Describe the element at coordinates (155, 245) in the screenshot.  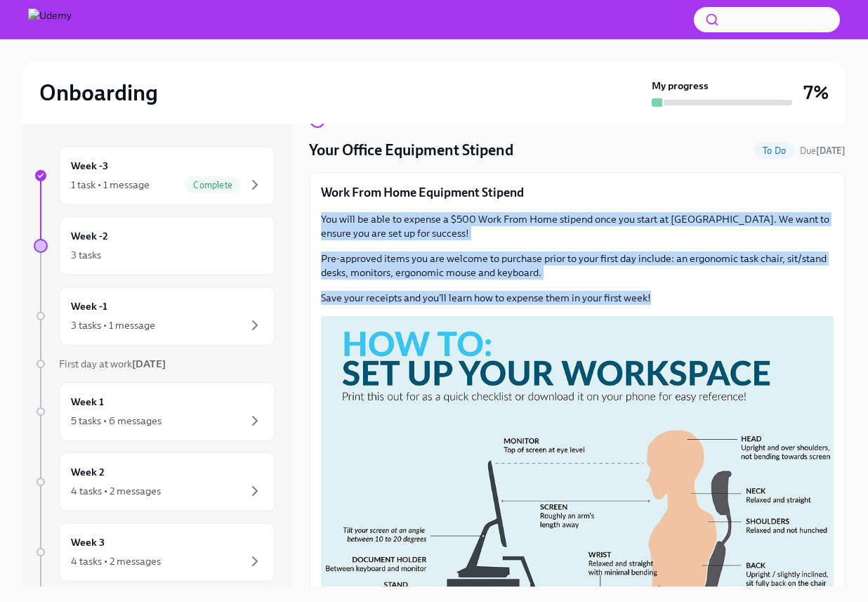
I see `a: Week -23 tasks` at that location.